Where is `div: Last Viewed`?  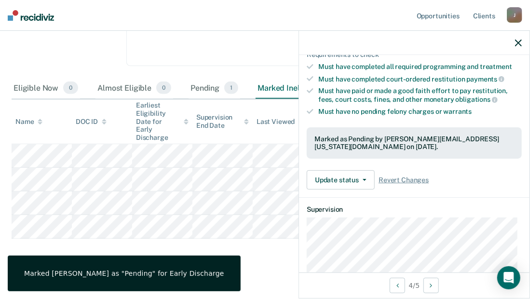
div: Last Viewed is located at coordinates (280, 121).